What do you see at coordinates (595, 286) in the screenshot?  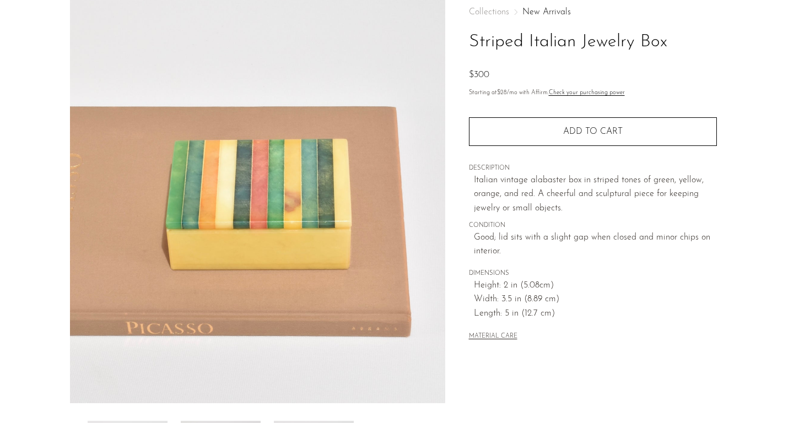 I see `span: Height: 2 in (5.08cm)` at bounding box center [595, 286].